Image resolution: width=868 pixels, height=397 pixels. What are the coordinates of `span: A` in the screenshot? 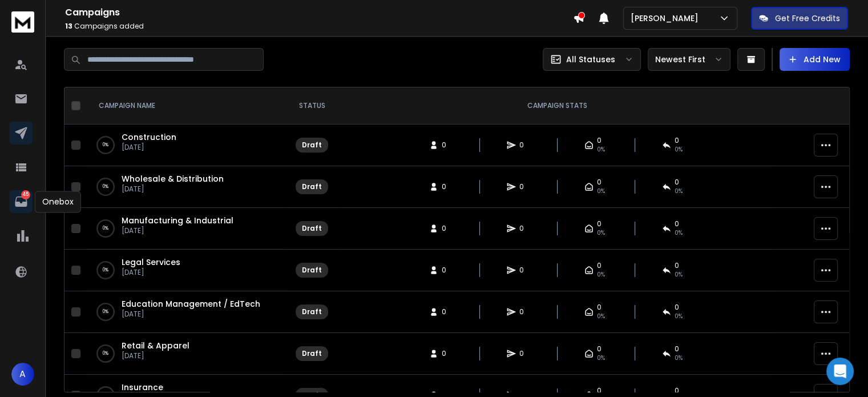 It's located at (23, 374).